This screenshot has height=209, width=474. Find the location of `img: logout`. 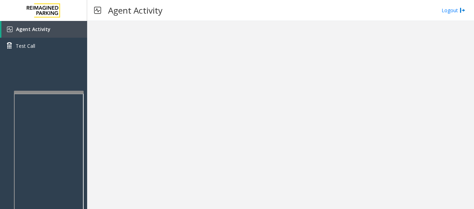

img: logout is located at coordinates (463, 10).